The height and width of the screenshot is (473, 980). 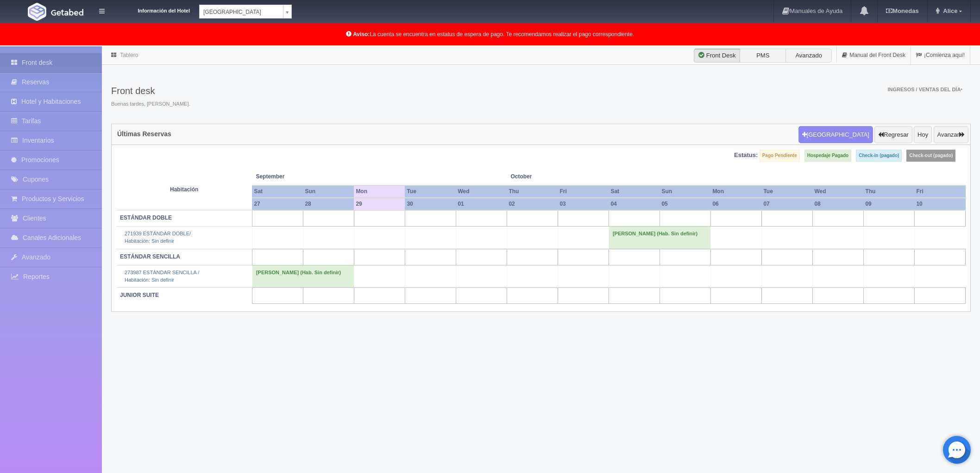 What do you see at coordinates (150, 256) in the screenshot?
I see `b: ESTÁNDAR SENCILLA` at bounding box center [150, 256].